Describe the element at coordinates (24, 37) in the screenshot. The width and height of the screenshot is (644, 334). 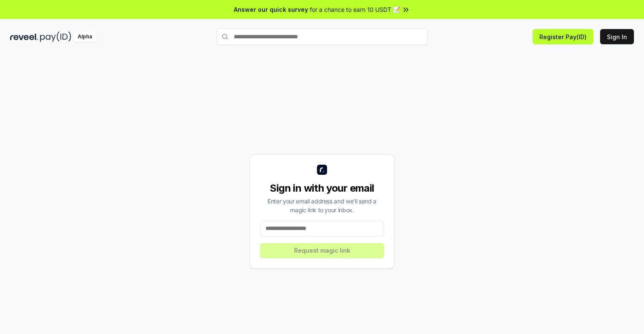
I see `img: reveel_dark` at that location.